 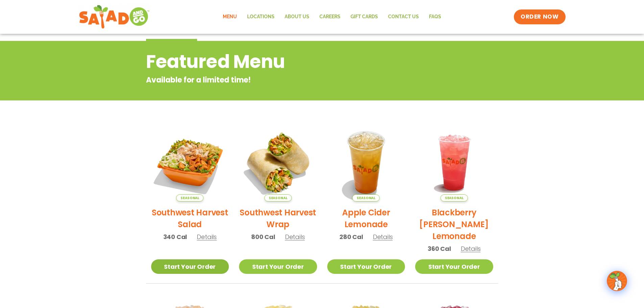 What do you see at coordinates (114, 17) in the screenshot?
I see `img: new-SAG-logo-768×292` at bounding box center [114, 17].